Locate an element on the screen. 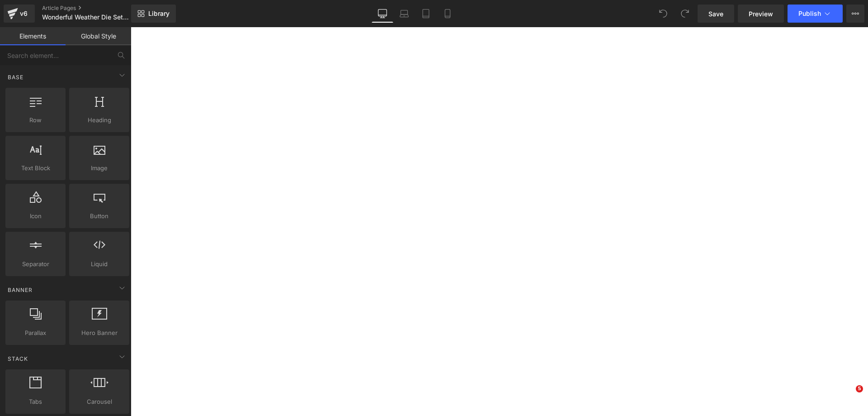  span: Stack is located at coordinates (18, 359).